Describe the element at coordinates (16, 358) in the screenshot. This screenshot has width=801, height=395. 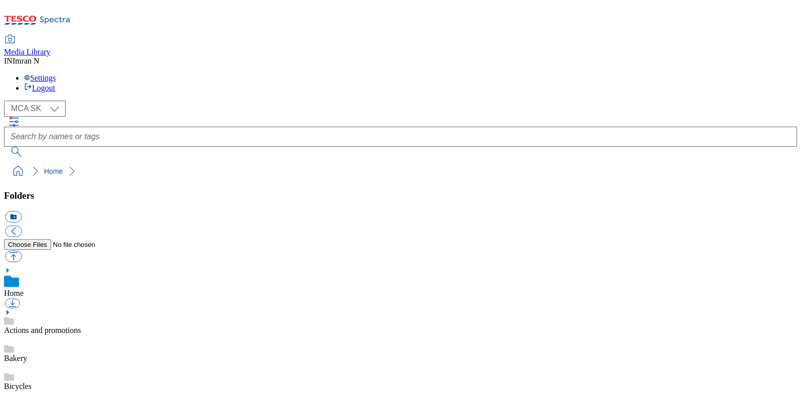
I see `a: Bakery` at that location.